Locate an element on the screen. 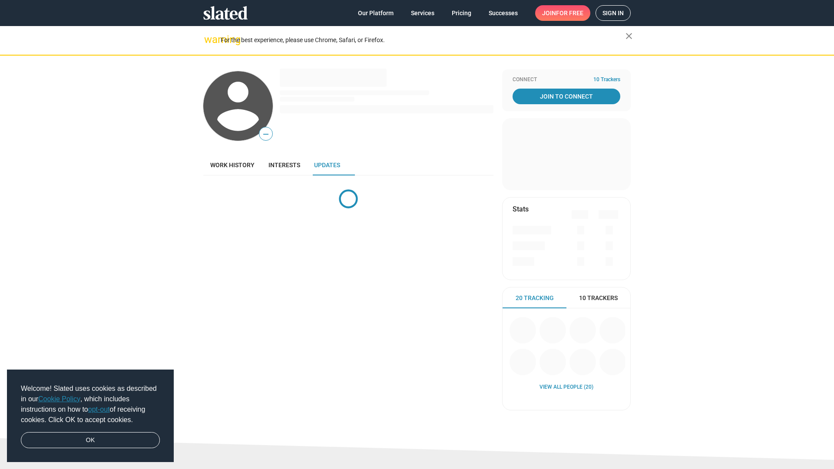 Image resolution: width=834 pixels, height=469 pixels. mat-icon: close is located at coordinates (629, 36).